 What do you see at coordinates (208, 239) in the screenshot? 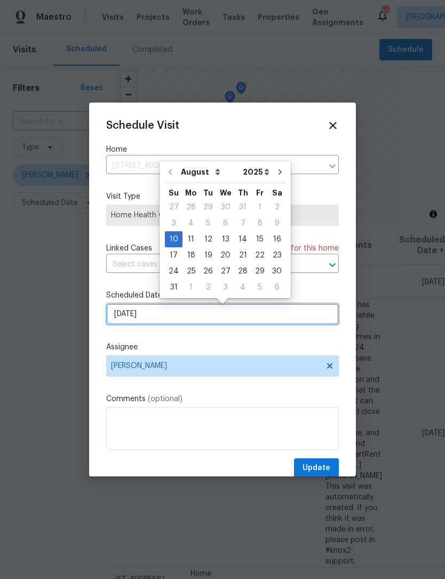
I see `div: Tue Aug 12 2025` at bounding box center [208, 239].